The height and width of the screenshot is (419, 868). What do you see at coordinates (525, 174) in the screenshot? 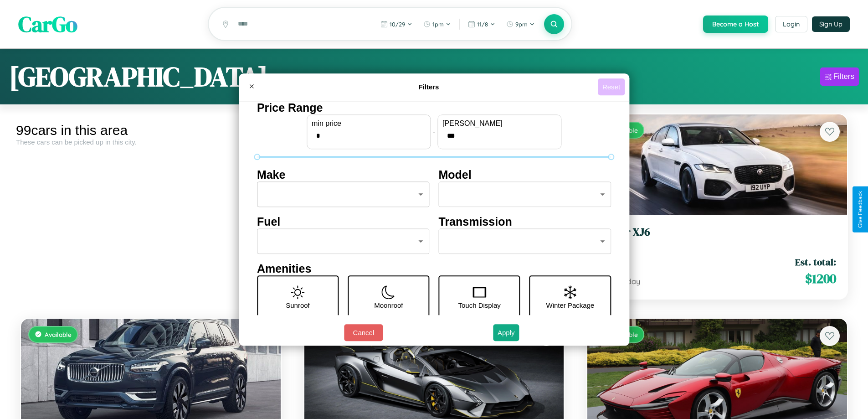
I see `h4: Model` at bounding box center [525, 174].